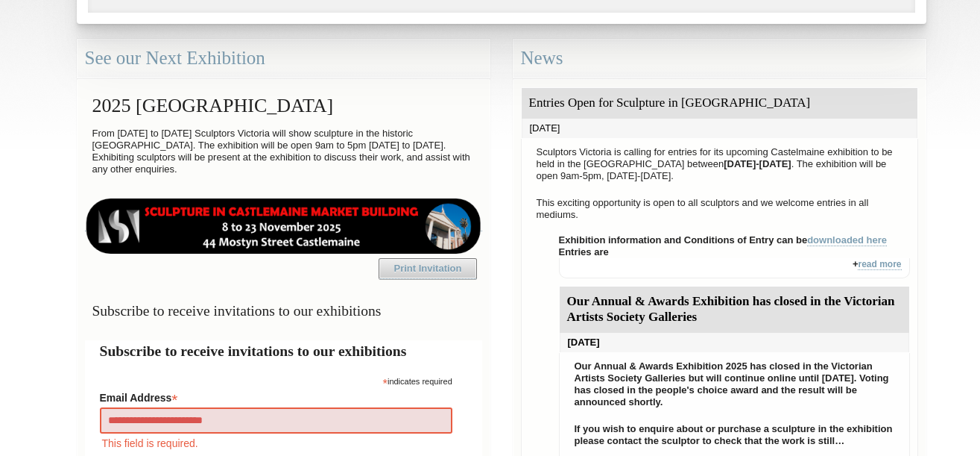 The height and width of the screenshot is (456, 980). I want to click on p: Sculptors Victoria is calling for entries for its upcoming Castelmaine exhibition to be held in t..., so click(719, 164).